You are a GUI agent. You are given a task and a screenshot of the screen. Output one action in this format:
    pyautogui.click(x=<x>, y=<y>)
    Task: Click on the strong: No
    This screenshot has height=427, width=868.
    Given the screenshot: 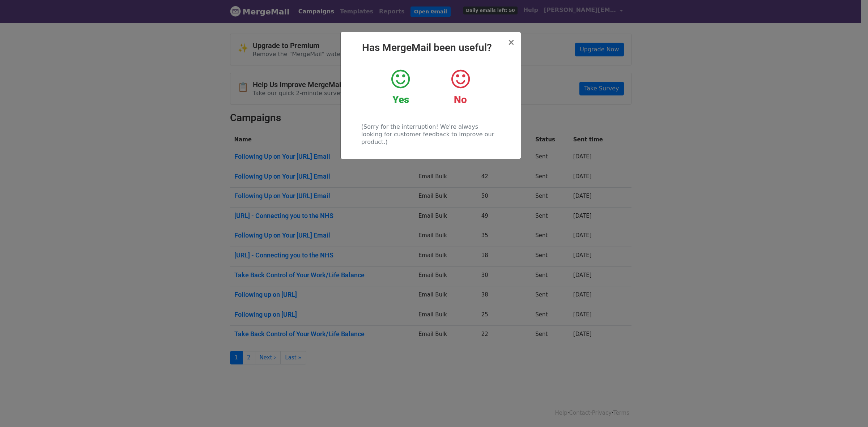 What is the action you would take?
    pyautogui.click(x=461, y=99)
    